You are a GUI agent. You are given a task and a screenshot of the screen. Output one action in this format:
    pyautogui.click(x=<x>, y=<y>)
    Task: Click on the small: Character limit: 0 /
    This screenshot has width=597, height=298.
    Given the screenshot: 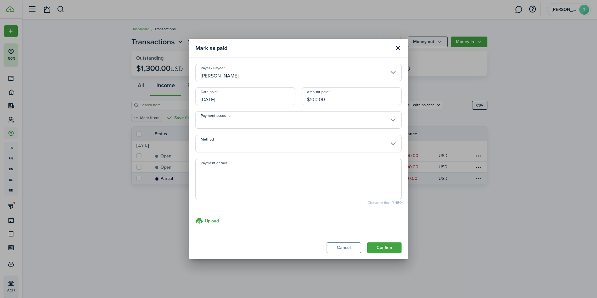 What is the action you would take?
    pyautogui.click(x=298, y=203)
    